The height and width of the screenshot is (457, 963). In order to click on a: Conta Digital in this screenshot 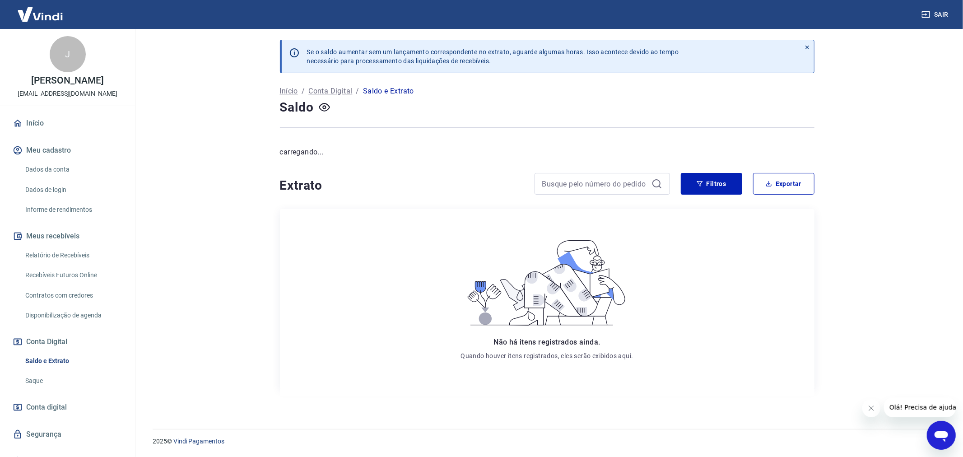, I will do `click(330, 91)`.